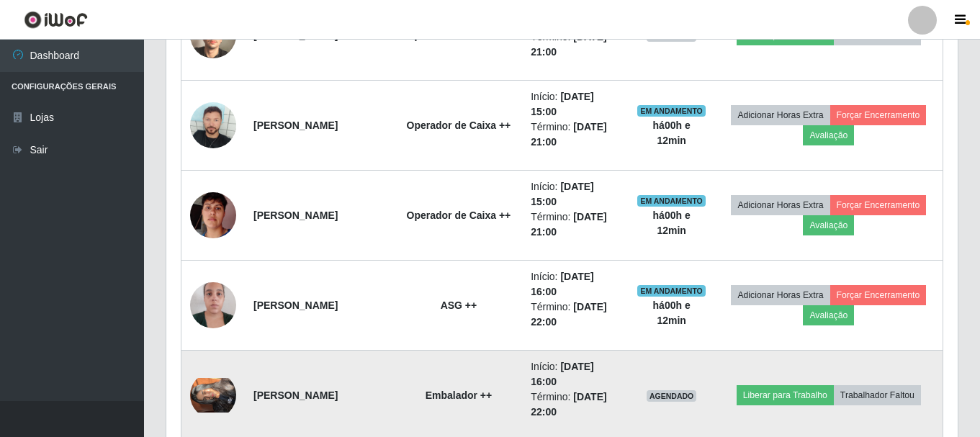 This screenshot has height=437, width=980. What do you see at coordinates (213, 215) in the screenshot?
I see `img: 1737160156858.jpeg` at bounding box center [213, 215].